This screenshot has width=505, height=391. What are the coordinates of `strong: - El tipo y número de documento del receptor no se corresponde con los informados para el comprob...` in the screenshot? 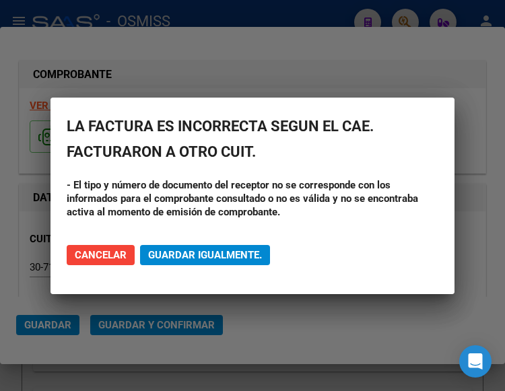 It's located at (242, 198).